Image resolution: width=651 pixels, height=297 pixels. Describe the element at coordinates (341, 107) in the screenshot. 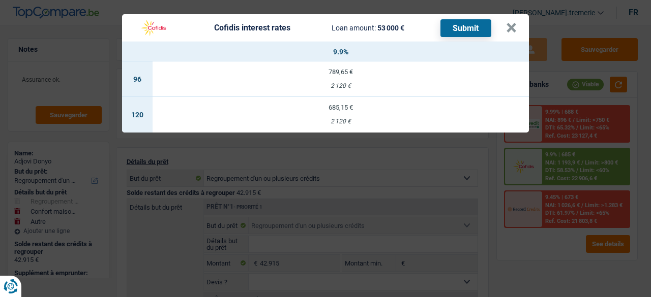

I see `div: 685,15 €` at that location.